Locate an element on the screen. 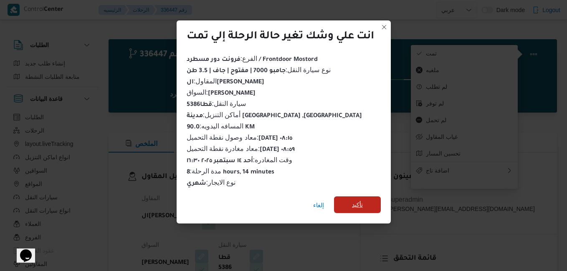  button: تأكيد is located at coordinates (357, 205).